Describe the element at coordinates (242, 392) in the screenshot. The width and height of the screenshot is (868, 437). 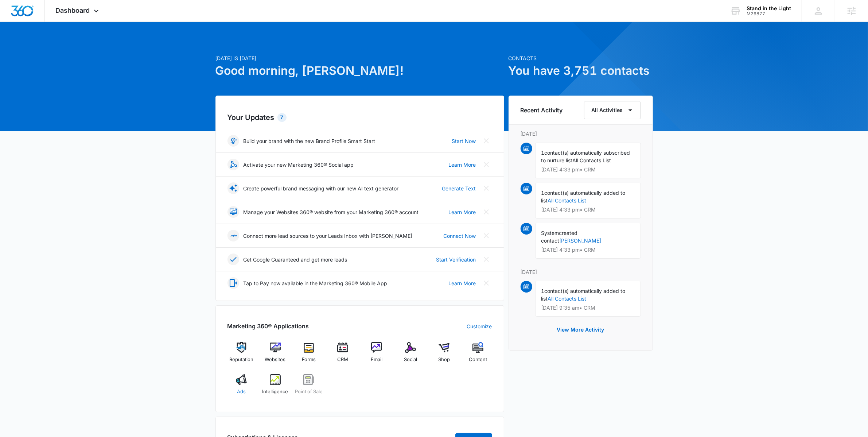
I see `span: Ads` at that location.